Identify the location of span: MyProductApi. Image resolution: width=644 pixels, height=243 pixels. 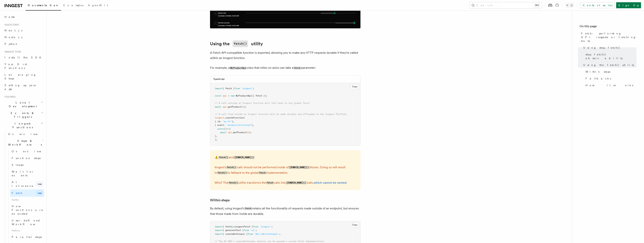
(244, 96).